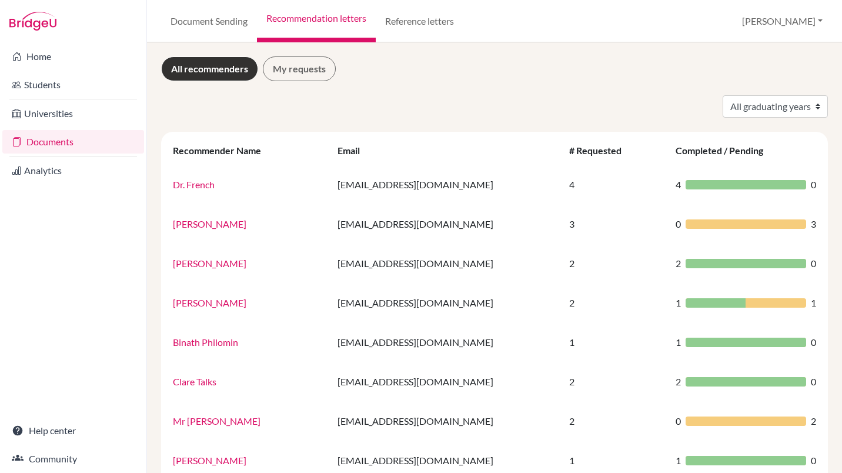  I want to click on td: 4, so click(615, 184).